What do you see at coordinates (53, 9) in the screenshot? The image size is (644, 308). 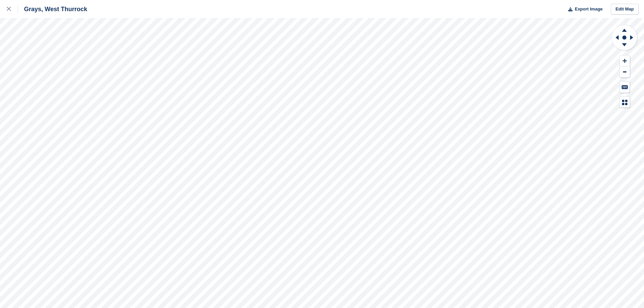 I see `div: Grays, West Thurrock` at bounding box center [53, 9].